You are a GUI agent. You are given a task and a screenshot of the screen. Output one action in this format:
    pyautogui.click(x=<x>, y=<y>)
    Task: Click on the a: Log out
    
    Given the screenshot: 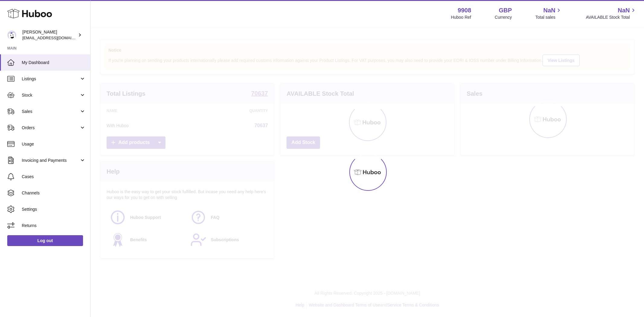 What is the action you would take?
    pyautogui.click(x=45, y=240)
    